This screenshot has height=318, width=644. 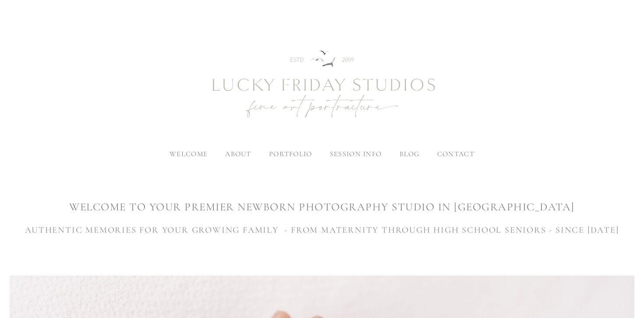 What do you see at coordinates (322, 231) in the screenshot?
I see `h3: AUTHENTIC MEMORIES FOR YOUR GROWING FAMILY - FROM MATERNITY THROUGH HIGH SCHOOL SENIORS - SINCE [...` at bounding box center [322, 231].